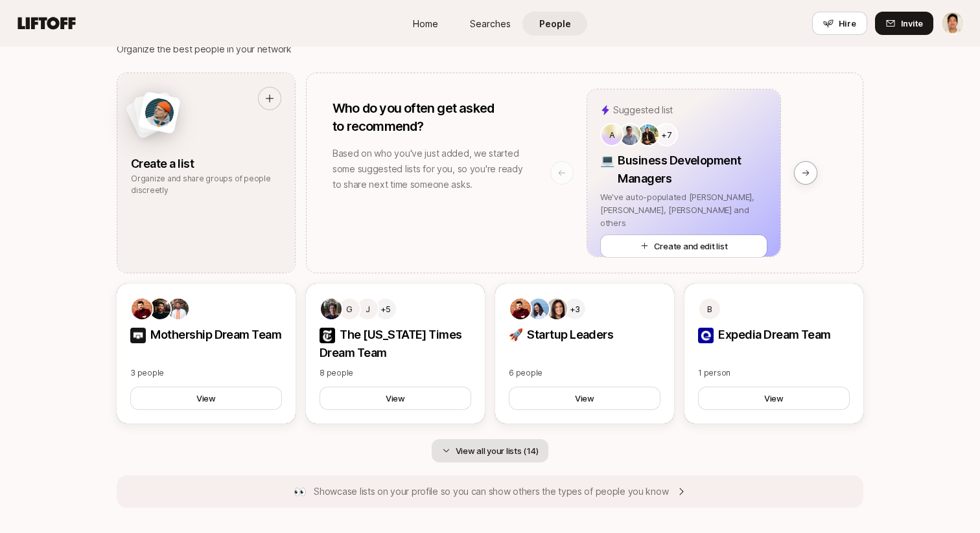  Describe the element at coordinates (555, 23) in the screenshot. I see `span: People` at that location.